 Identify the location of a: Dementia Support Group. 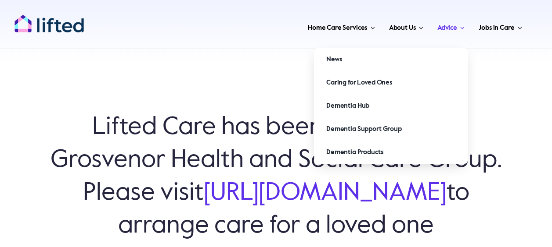
(390, 129).